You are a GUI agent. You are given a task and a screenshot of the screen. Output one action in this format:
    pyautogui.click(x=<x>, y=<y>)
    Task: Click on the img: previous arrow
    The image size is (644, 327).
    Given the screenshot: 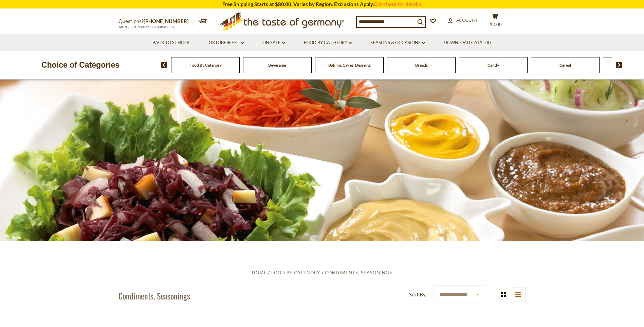 What is the action you would take?
    pyautogui.click(x=164, y=65)
    